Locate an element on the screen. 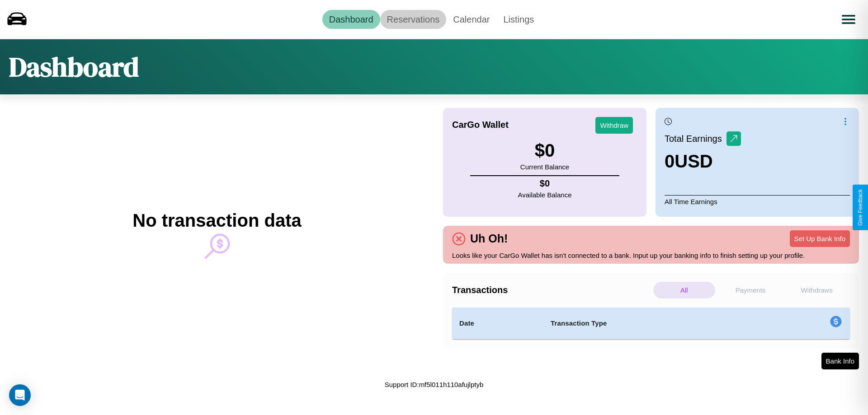 The height and width of the screenshot is (415, 868). h4: Uh Oh! is located at coordinates (489, 239).